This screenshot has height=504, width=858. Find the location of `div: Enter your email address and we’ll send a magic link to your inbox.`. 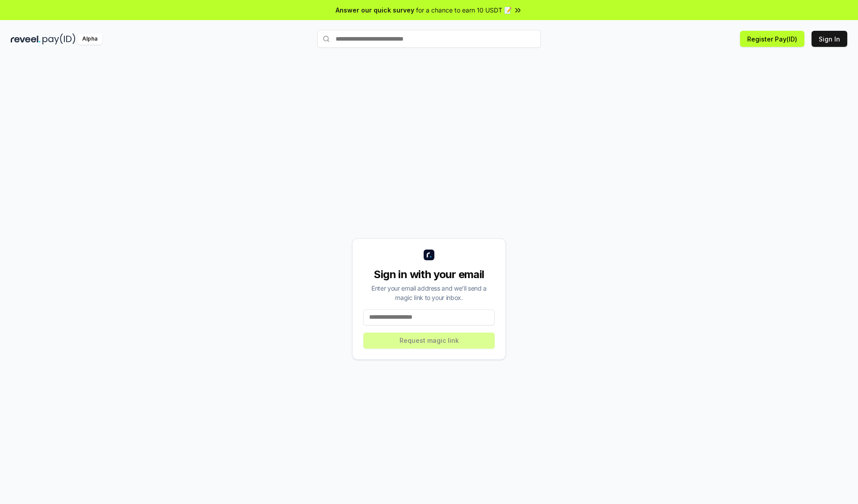

div: Enter your email address and we’ll send a magic link to your inbox. is located at coordinates (429, 293).